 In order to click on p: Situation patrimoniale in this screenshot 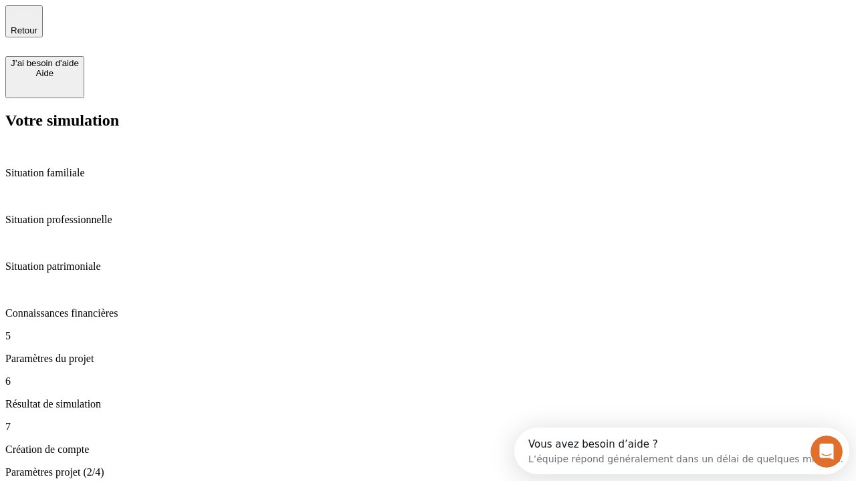, I will do `click(428, 267)`.